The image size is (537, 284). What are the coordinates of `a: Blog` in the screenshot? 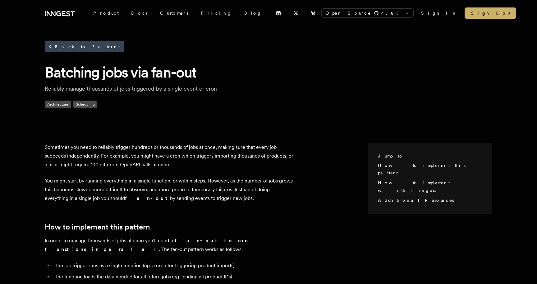 It's located at (253, 13).